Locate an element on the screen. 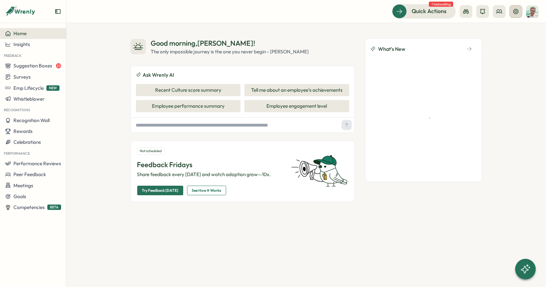 The height and width of the screenshot is (287, 546). img: Matt Brooks is located at coordinates (532, 12).